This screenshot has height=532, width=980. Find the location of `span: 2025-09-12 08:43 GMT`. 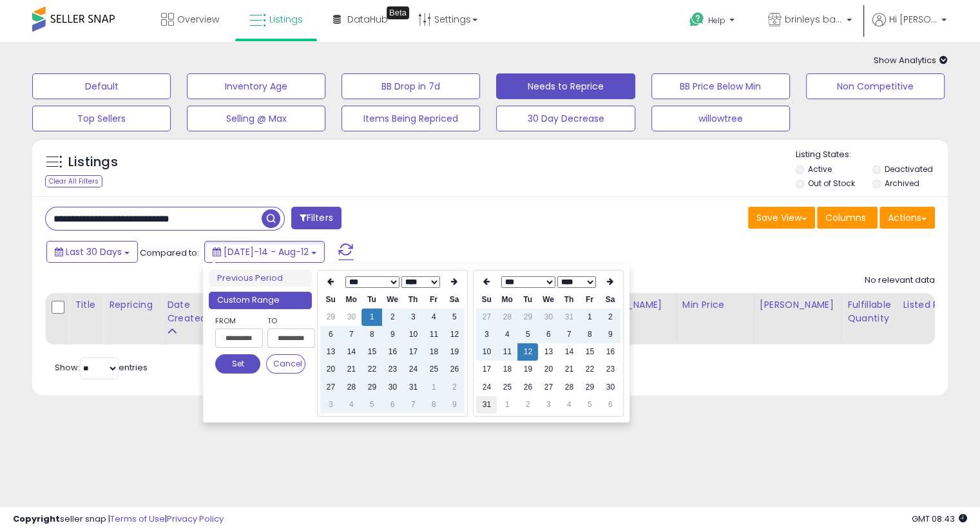

span: 2025-09-12 08:43 GMT is located at coordinates (939, 518).